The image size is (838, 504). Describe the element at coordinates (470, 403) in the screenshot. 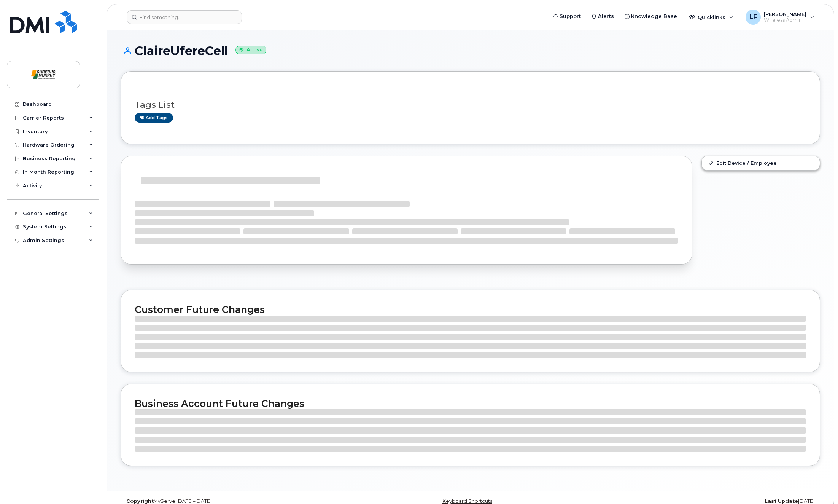

I see `h2: Business Account Future Changes` at that location.